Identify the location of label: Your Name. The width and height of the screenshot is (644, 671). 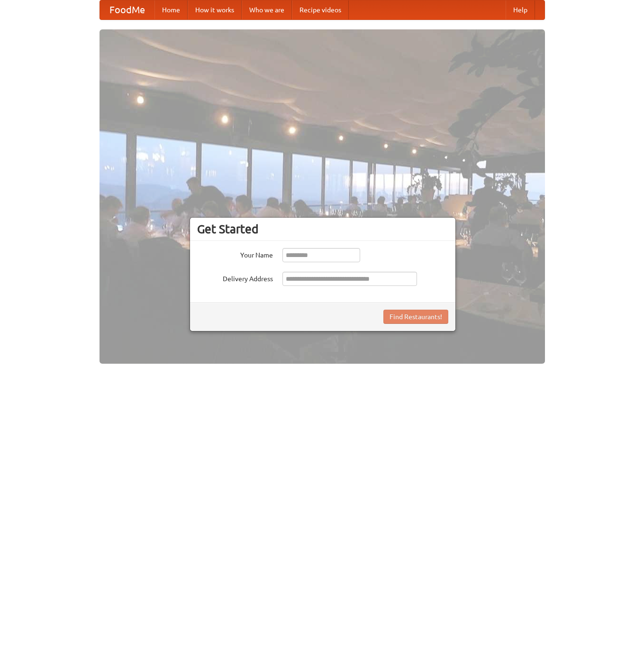
(235, 254).